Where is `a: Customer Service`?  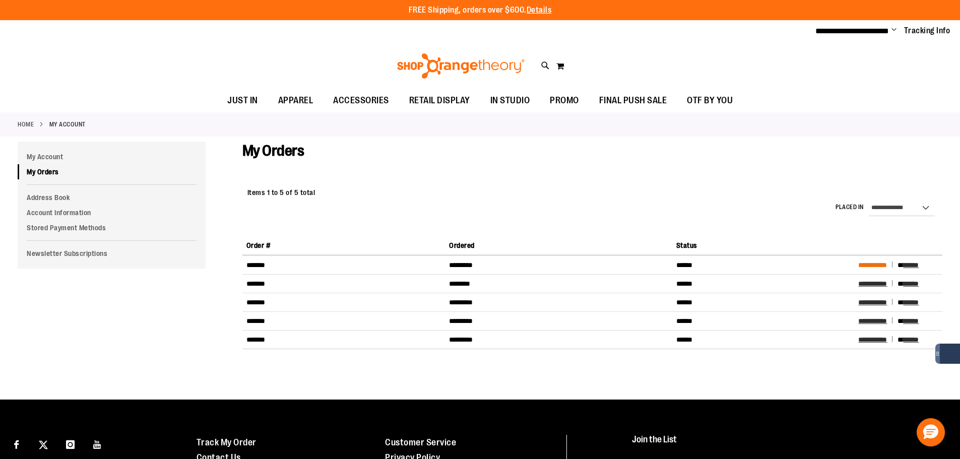
a: Customer Service is located at coordinates (420, 442).